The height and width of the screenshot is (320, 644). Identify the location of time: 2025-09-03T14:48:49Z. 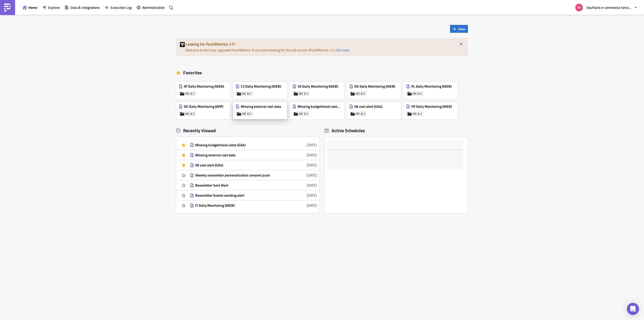
(312, 195).